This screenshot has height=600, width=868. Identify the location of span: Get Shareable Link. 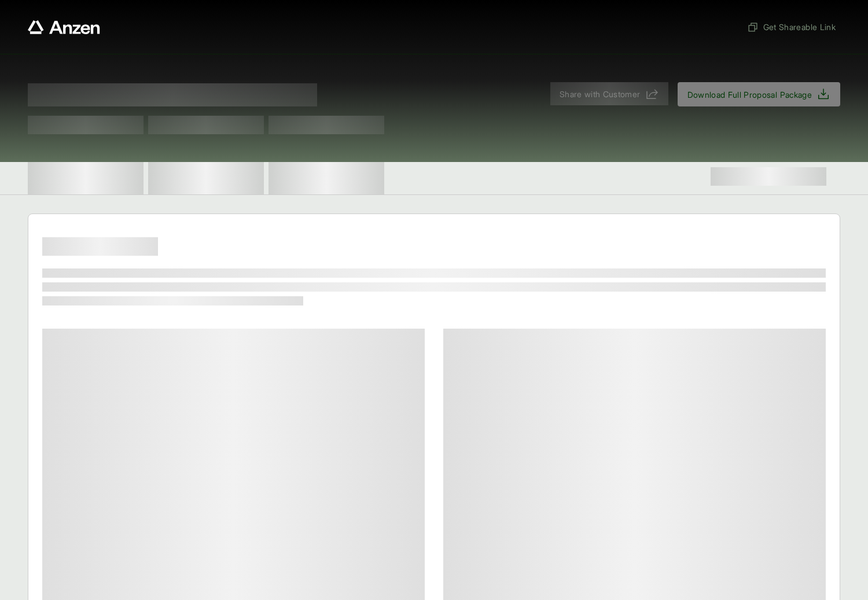
(791, 26).